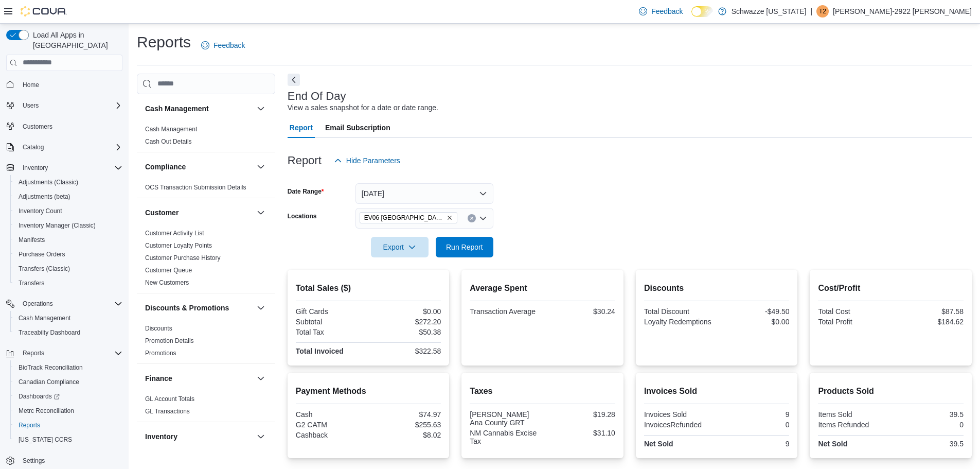 Image resolution: width=980 pixels, height=469 pixels. Describe the element at coordinates (928, 322) in the screenshot. I see `div: $184.62` at that location.